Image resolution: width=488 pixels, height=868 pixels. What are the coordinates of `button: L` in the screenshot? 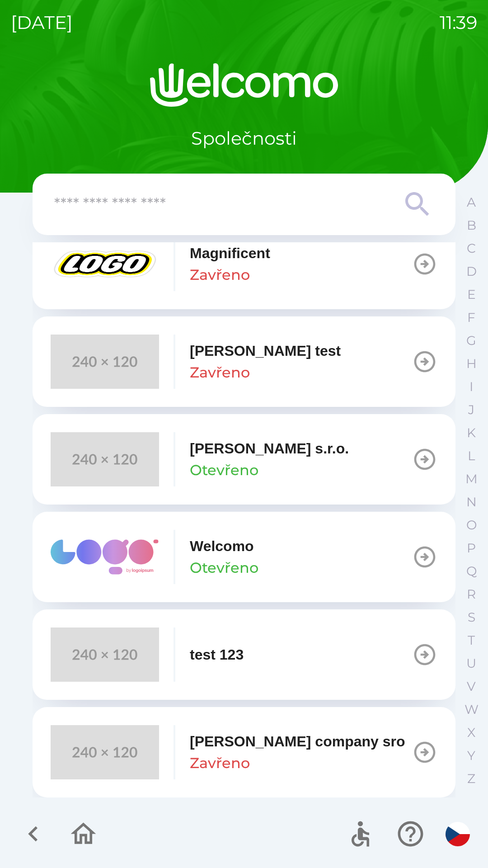 It's located at (471, 455).